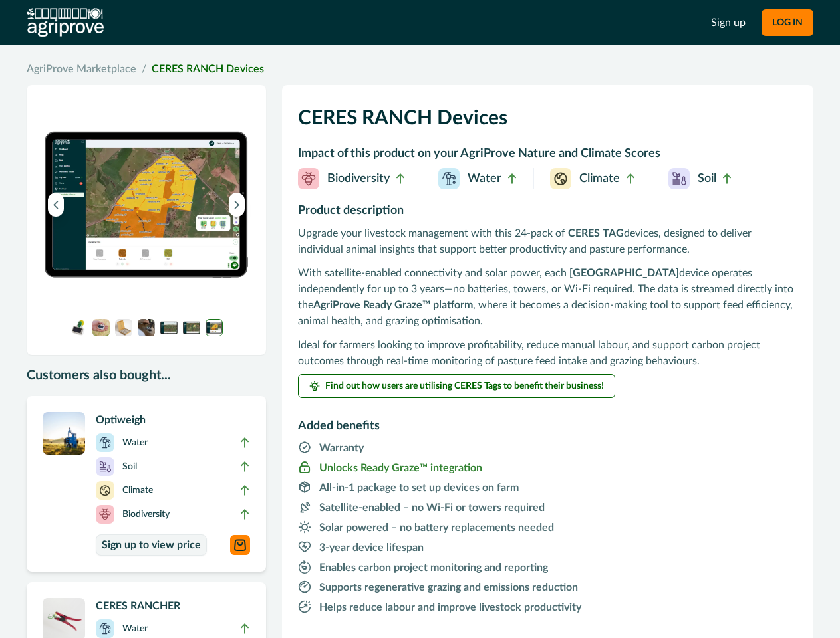 This screenshot has height=638, width=840. Describe the element at coordinates (169, 328) in the screenshot. I see `img: A screenshot of the Ready Graze application showing a 3D map of animal positions` at that location.